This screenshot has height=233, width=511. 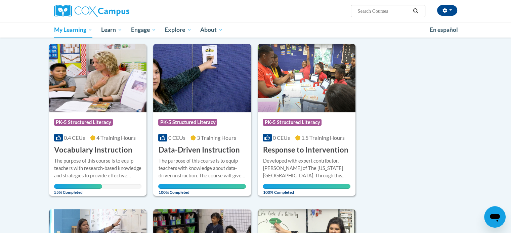 I want to click on a: Engage, so click(x=143, y=30).